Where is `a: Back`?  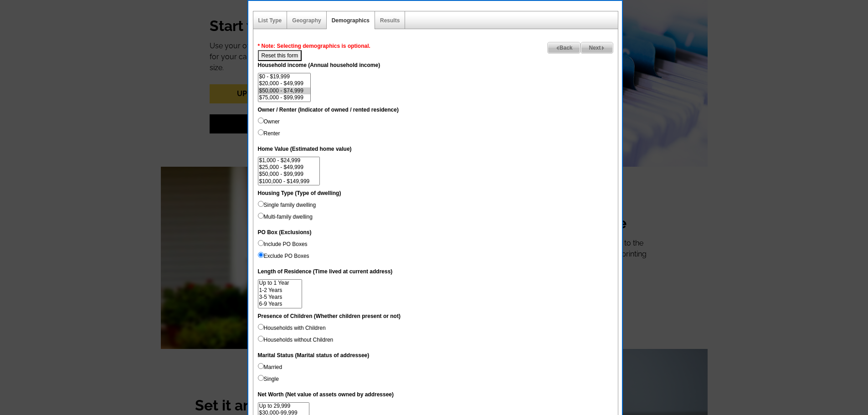
a: Back is located at coordinates (565, 48).